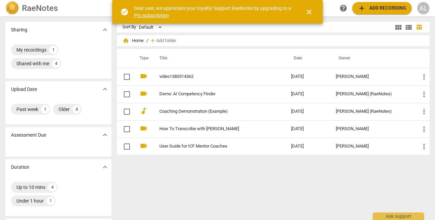 The image size is (435, 220). Describe the element at coordinates (343, 8) in the screenshot. I see `span: help` at that location.